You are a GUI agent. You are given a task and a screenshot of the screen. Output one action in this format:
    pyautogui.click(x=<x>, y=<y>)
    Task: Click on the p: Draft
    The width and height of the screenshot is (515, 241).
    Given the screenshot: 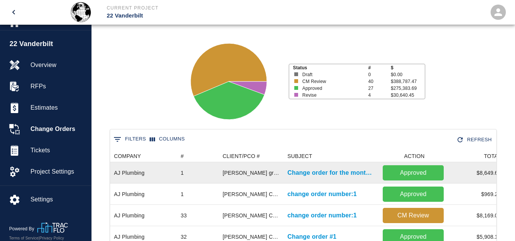 What is the action you would take?
    pyautogui.click(x=332, y=75)
    